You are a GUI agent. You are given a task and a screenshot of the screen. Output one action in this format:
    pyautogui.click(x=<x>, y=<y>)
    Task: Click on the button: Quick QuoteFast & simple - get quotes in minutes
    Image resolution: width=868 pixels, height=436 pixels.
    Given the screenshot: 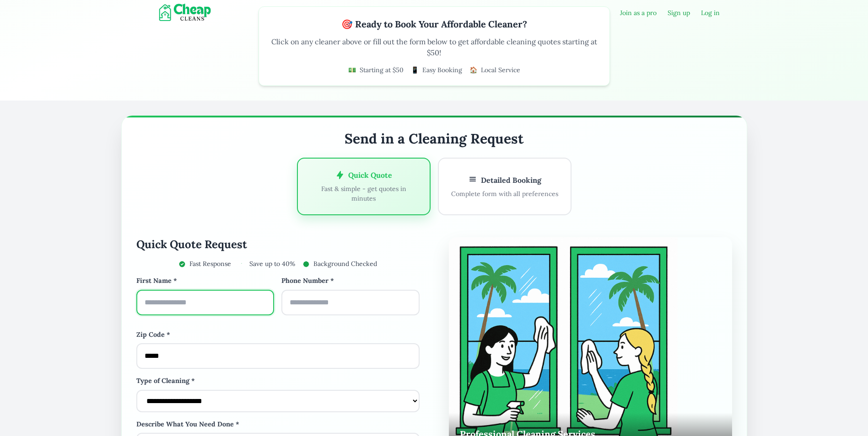 What is the action you would take?
    pyautogui.click(x=364, y=186)
    